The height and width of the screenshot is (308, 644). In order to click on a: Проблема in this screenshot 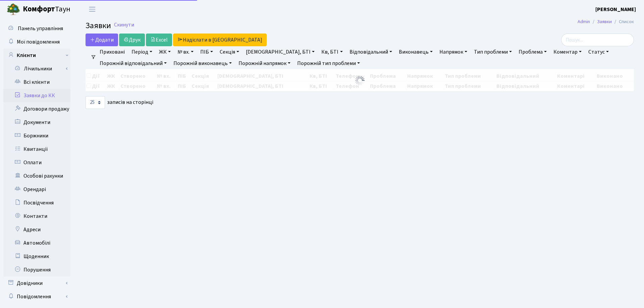, I will do `click(533, 52)`.